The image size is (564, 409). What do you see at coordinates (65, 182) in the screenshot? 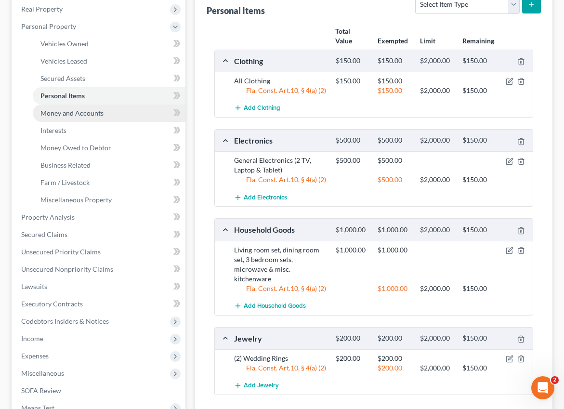
I see `span: Farm / Livestock` at bounding box center [65, 182].